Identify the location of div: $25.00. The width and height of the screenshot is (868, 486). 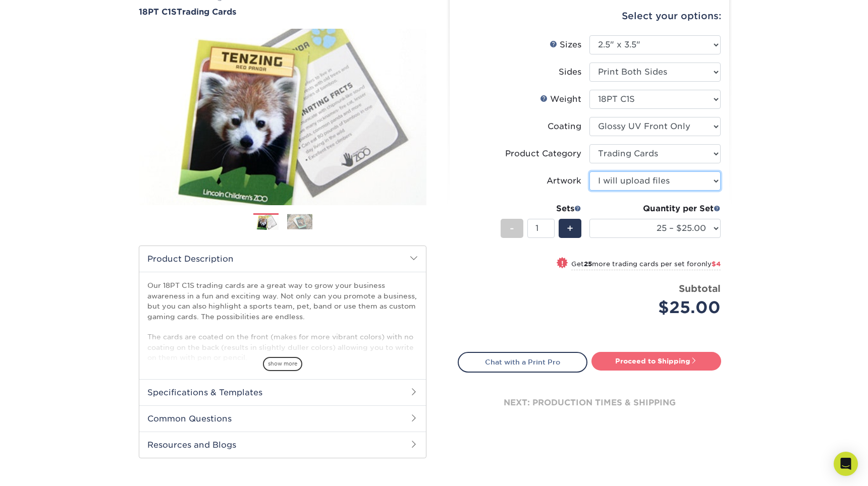
(658, 308).